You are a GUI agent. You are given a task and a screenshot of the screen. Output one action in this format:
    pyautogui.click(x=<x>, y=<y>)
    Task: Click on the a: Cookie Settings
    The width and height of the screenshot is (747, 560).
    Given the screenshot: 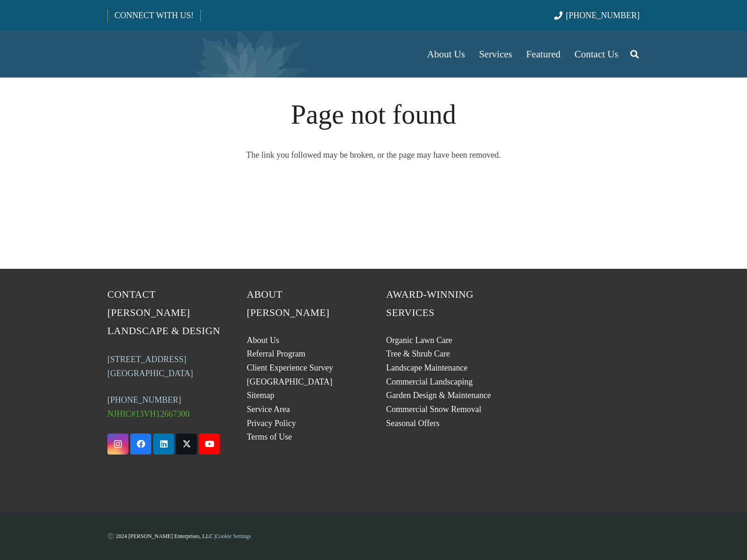 What is the action you would take?
    pyautogui.click(x=233, y=536)
    